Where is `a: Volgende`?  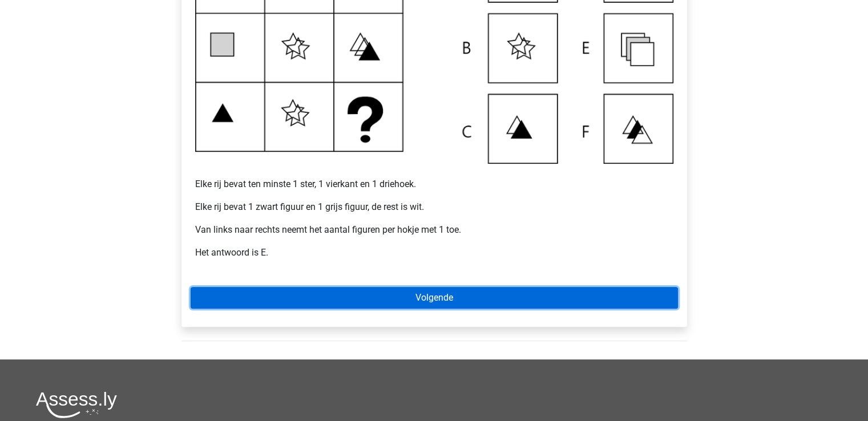 a: Volgende is located at coordinates (434, 298).